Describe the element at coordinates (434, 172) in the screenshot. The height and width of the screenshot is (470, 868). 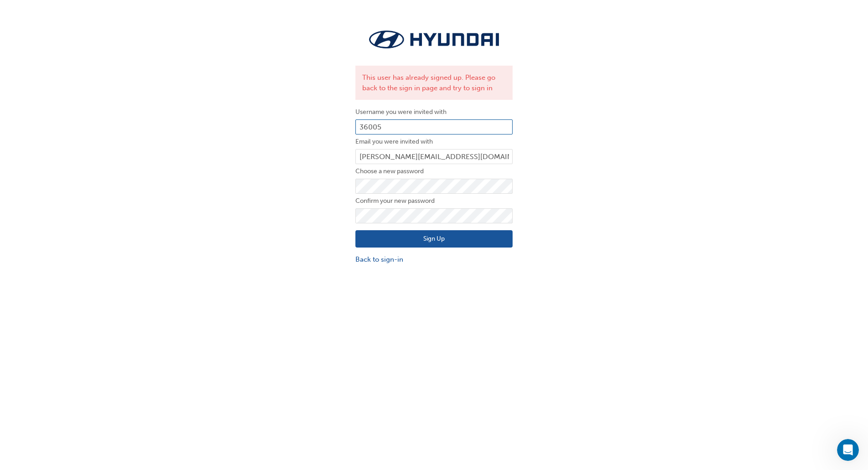
I see `label: Choose a new password` at that location.